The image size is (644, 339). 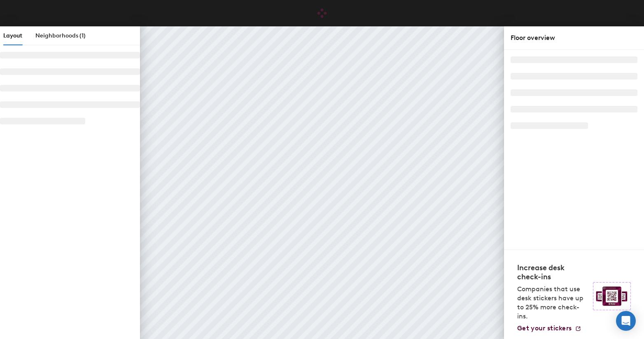 I want to click on div: Floor overview, so click(x=574, y=38).